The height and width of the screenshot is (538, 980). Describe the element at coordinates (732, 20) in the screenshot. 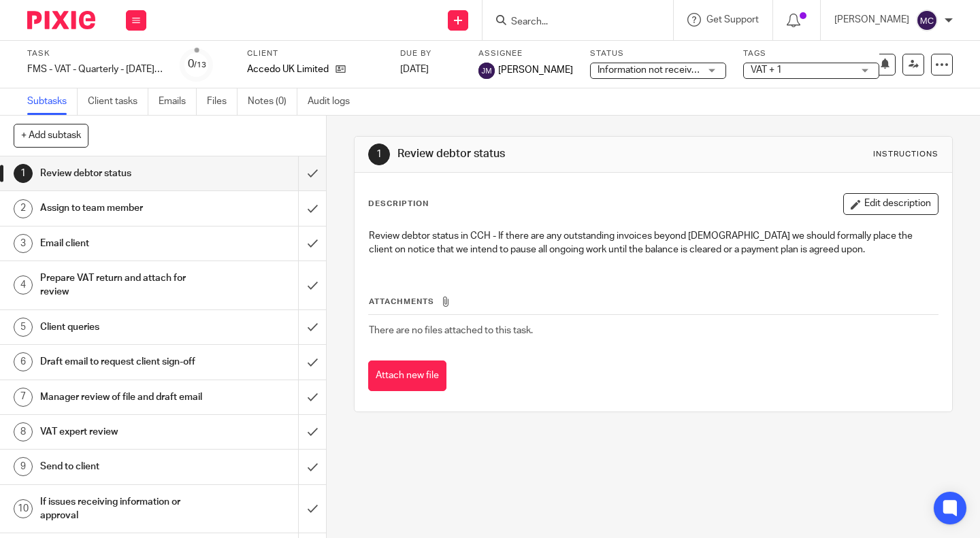

I see `span: Get Support` at that location.